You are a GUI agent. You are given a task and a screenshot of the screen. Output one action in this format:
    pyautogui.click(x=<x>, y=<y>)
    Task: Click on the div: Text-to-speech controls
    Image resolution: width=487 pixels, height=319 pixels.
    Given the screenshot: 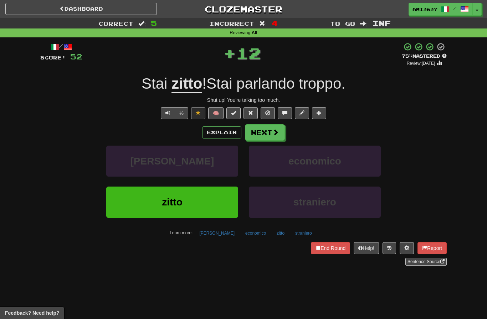 What is the action you would take?
    pyautogui.click(x=174, y=113)
    